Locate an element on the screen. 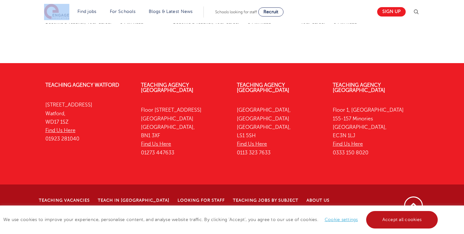 The height and width of the screenshot is (234, 464). a: Teaching Vacancies is located at coordinates (64, 201).